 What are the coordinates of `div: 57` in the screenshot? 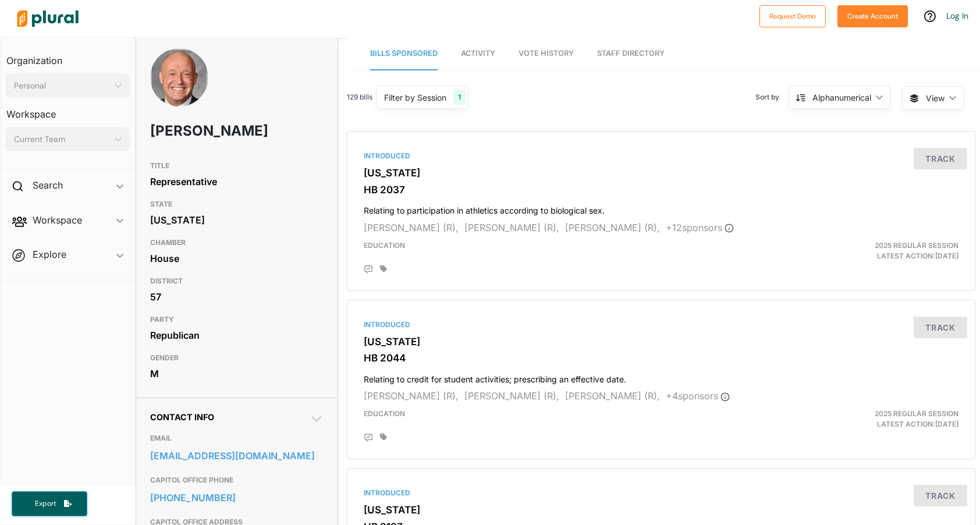 It's located at (237, 296).